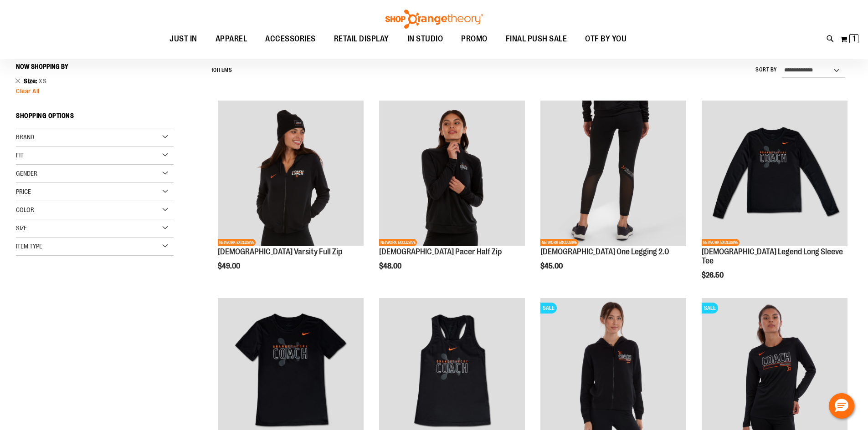 The width and height of the screenshot is (868, 430). I want to click on a: OTF Ladies Coach FA23 Pacer Half Zip - Black primary imageNETWORK EXCLUSIVE, so click(452, 174).